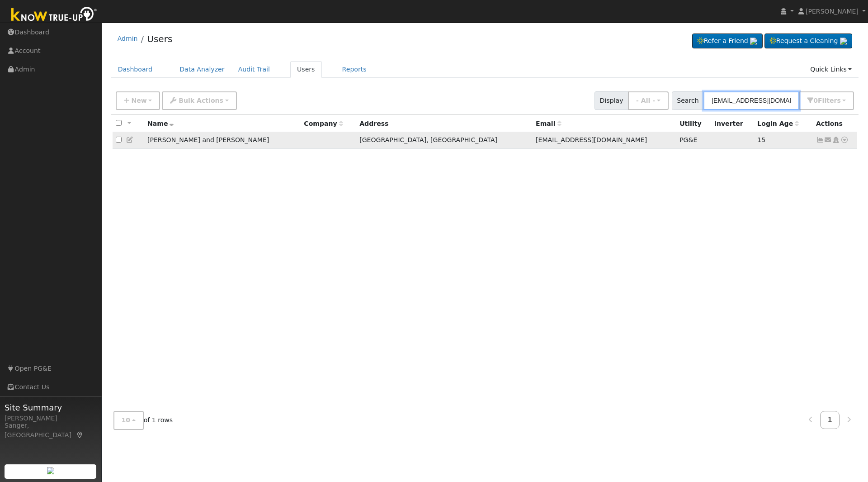 The width and height of the screenshot is (868, 482). What do you see at coordinates (761, 140) in the screenshot?
I see `span: 09/11/2025 9:53:57 AM` at bounding box center [761, 140].